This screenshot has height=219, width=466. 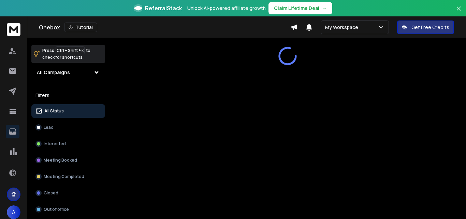 I want to click on button: Get Free Credits, so click(x=426, y=27).